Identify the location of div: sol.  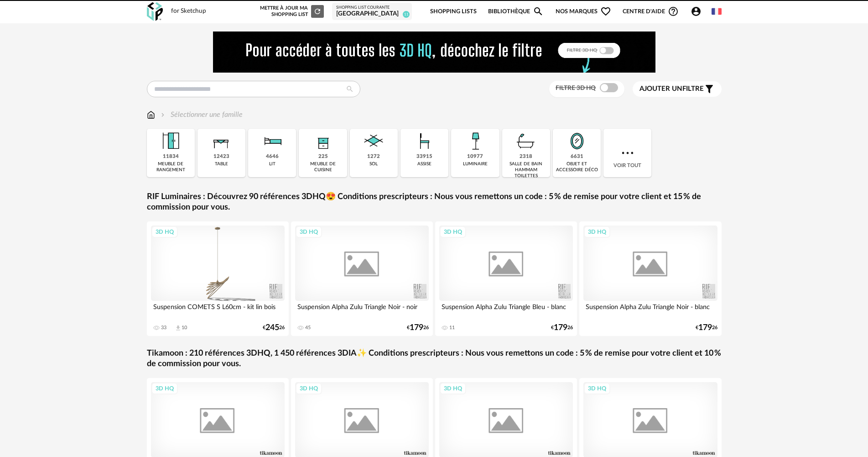
(374, 164).